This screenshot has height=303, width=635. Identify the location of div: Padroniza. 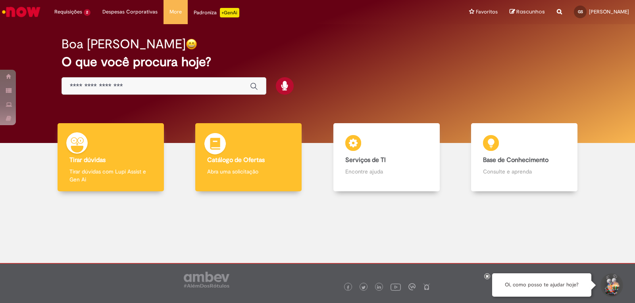
(216, 13).